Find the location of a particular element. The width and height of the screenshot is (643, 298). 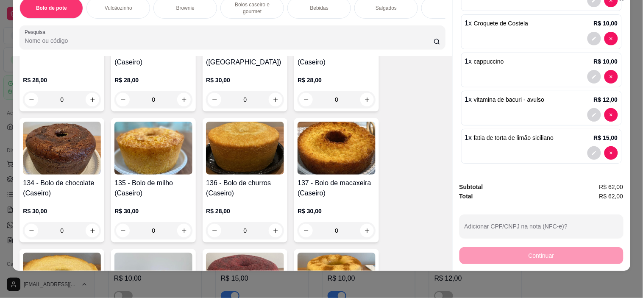

p: Vulcãozinho is located at coordinates (118, 8).